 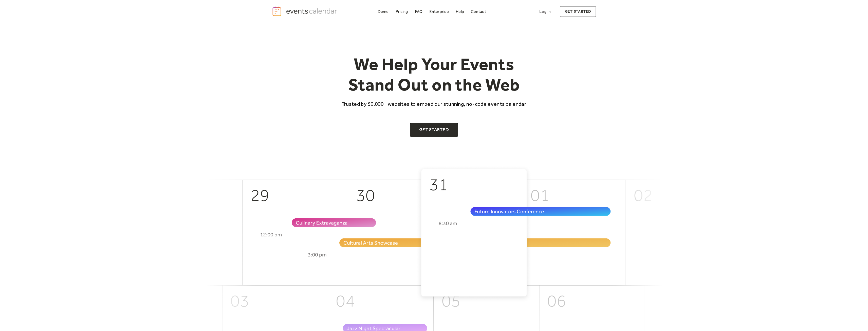 I want to click on a: Get Started, so click(x=434, y=130).